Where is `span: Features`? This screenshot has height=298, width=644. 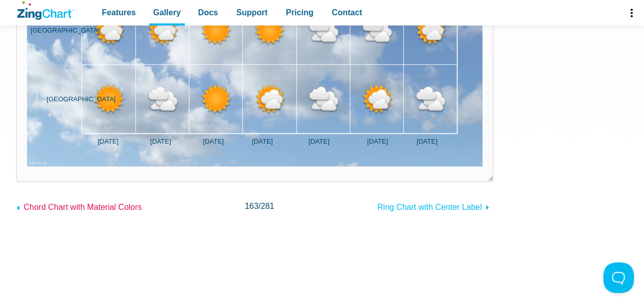
span: Features is located at coordinates (119, 12).